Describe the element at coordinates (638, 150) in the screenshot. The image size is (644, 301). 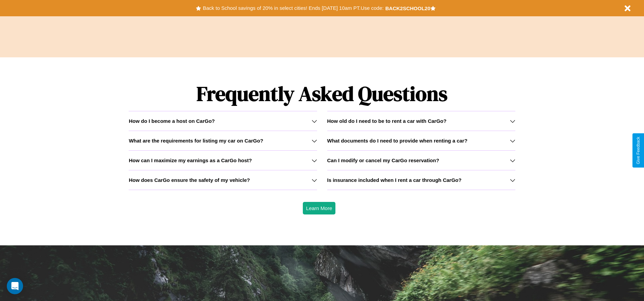
I see `div: Give Feedback` at that location.